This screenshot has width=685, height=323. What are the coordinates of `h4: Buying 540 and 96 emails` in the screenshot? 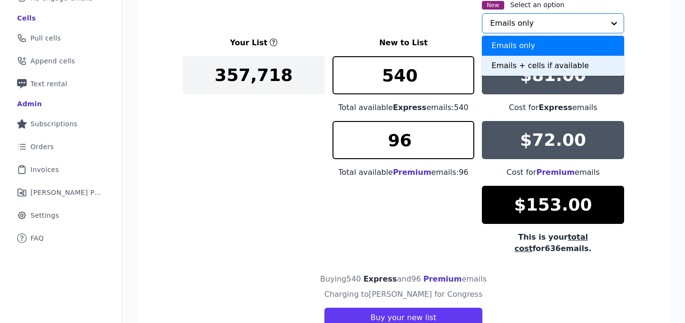 It's located at (403, 279).